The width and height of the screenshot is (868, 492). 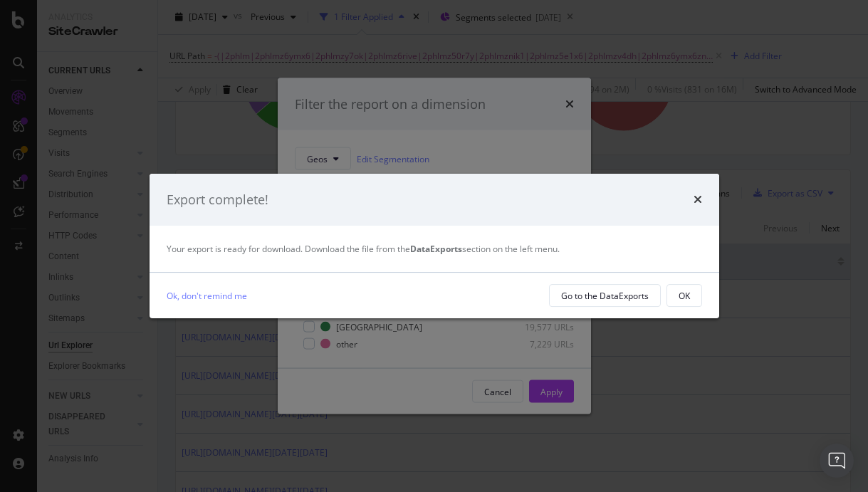 I want to click on div: Your export is ready for download. Download the file from the, so click(x=434, y=248).